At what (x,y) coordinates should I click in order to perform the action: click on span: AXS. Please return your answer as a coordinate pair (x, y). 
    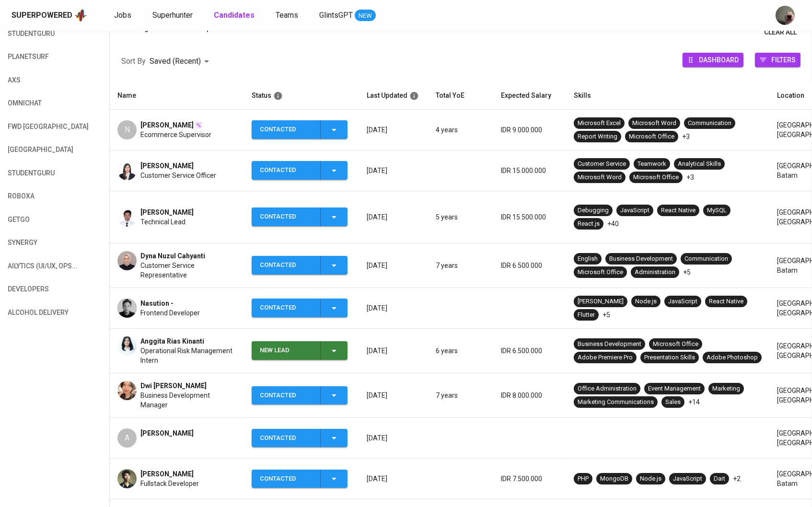
    Looking at the image, I should click on (33, 80).